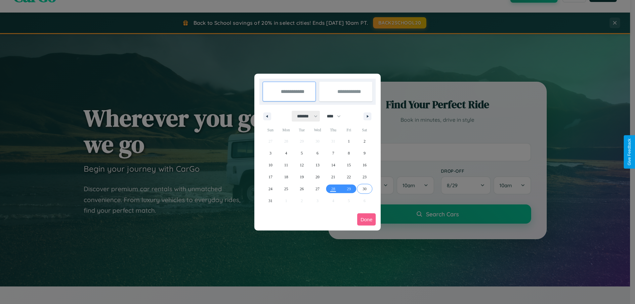  I want to click on button: 26, so click(301, 189).